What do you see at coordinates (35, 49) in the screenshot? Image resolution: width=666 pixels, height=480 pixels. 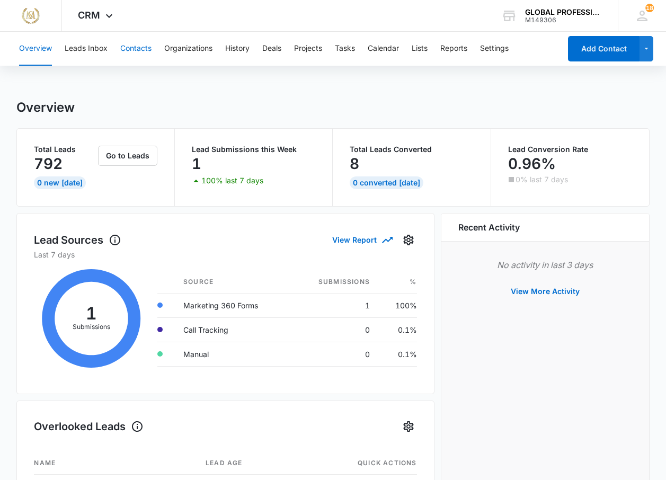 I see `button: Overview` at bounding box center [35, 49].